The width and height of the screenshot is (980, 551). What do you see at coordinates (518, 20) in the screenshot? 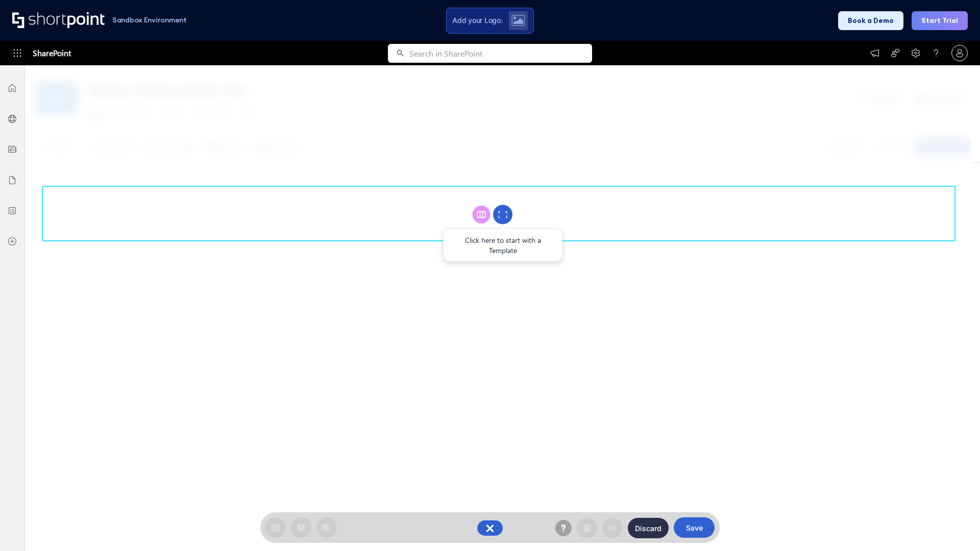
I see `img: Upload logo` at bounding box center [518, 20].